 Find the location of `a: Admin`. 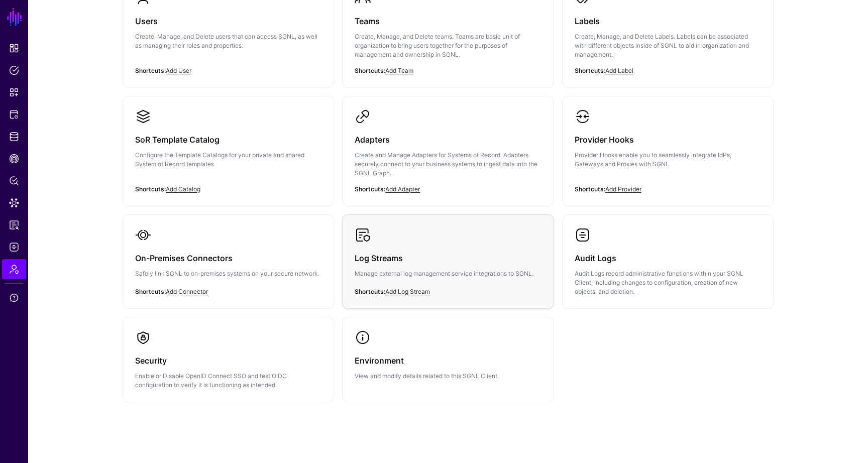

a: Admin is located at coordinates (14, 270).